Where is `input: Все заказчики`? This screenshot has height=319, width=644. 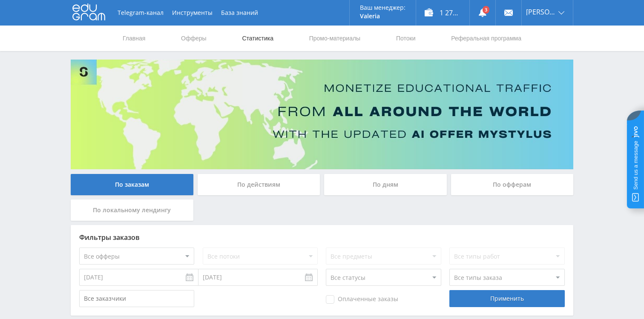
input: Все заказчики is located at coordinates (137, 299).